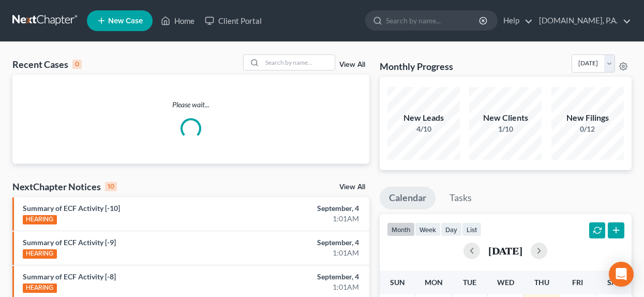 The image size is (644, 297). Describe the element at coordinates (588, 129) in the screenshot. I see `div: 0/12` at that location.